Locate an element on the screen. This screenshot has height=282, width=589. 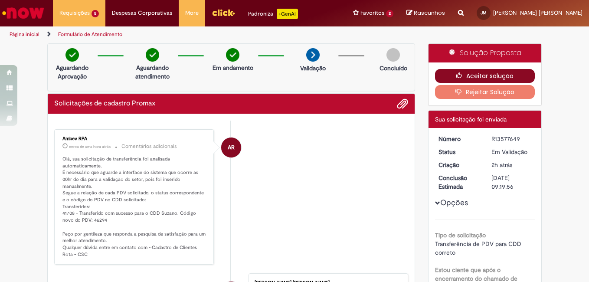
span: 5 is located at coordinates (95, 13).